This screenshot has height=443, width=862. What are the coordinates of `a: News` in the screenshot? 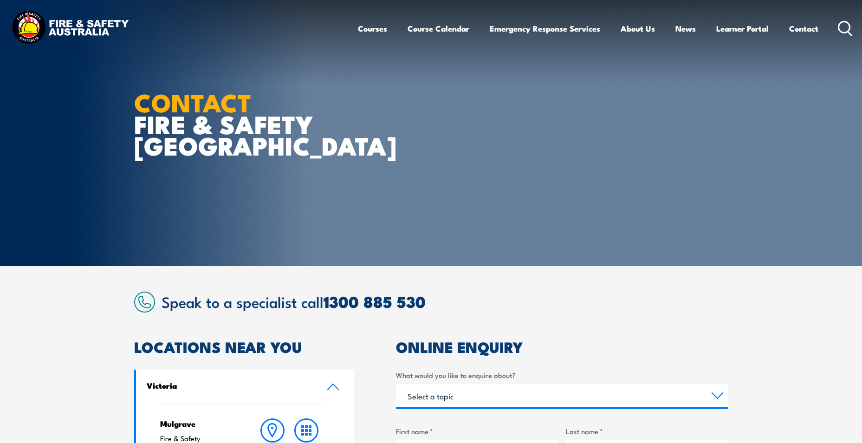 It's located at (686, 28).